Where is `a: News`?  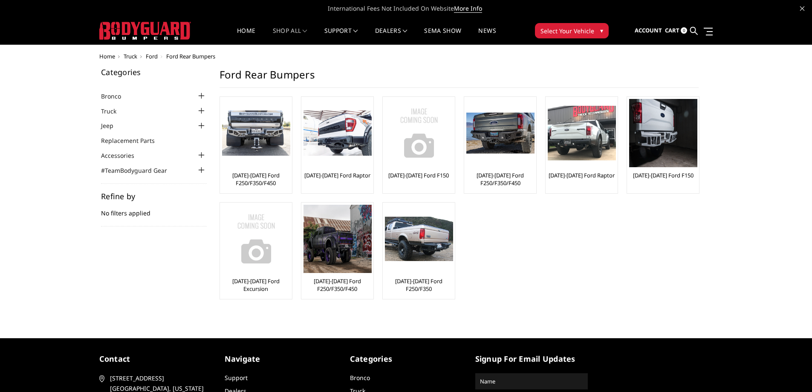
a: News is located at coordinates (487, 36).